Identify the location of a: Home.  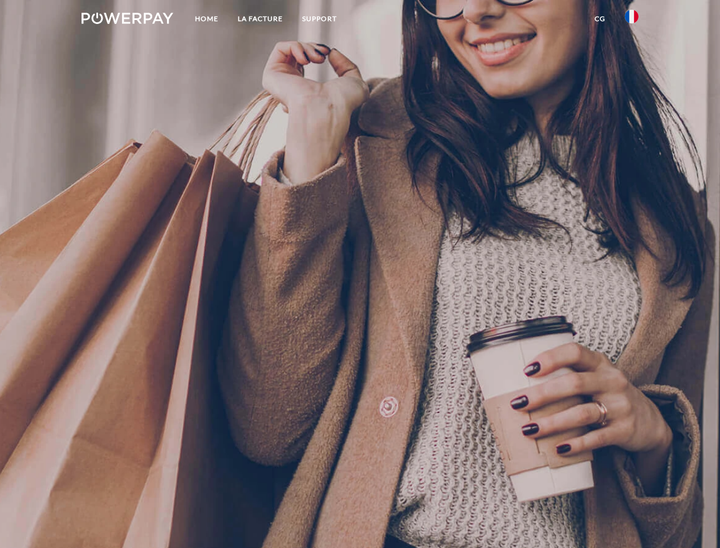
(207, 19).